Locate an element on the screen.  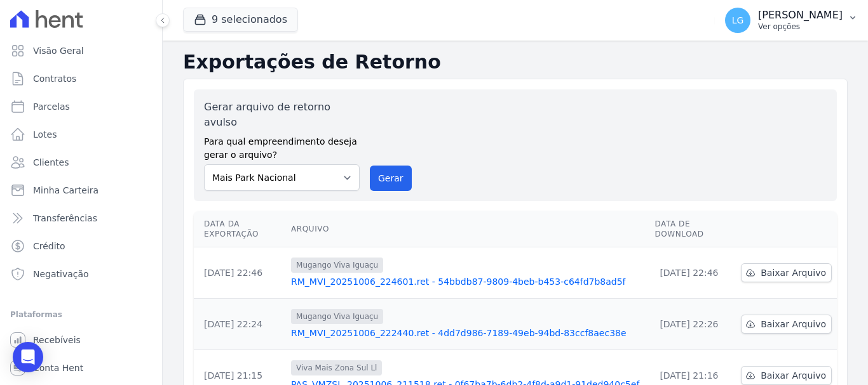
button: Gerar is located at coordinates (391, 178).